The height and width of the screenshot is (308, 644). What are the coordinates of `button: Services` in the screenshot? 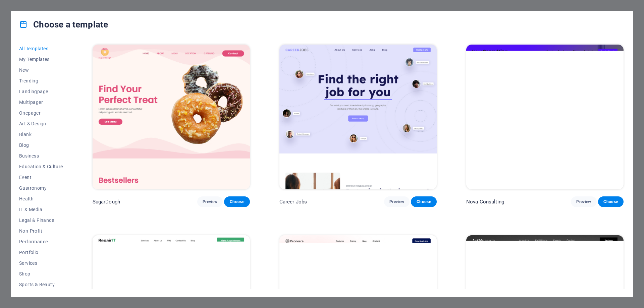 It's located at (41, 263).